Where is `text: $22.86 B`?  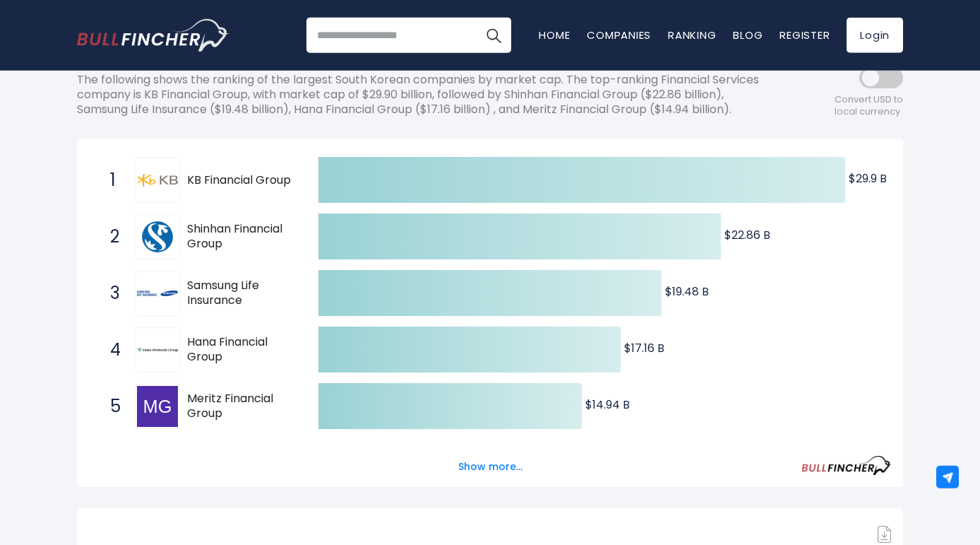 text: $22.86 B is located at coordinates (747, 234).